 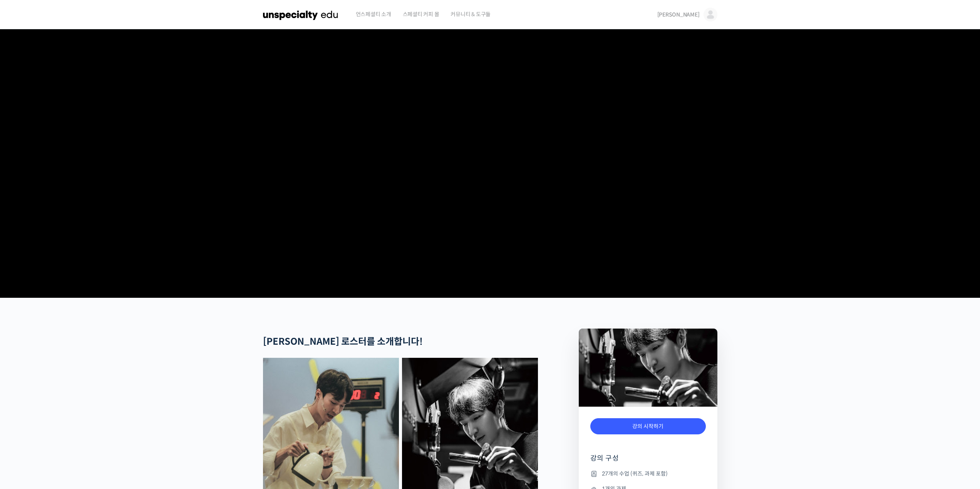 I want to click on h4: 강의 구성, so click(x=648, y=461).